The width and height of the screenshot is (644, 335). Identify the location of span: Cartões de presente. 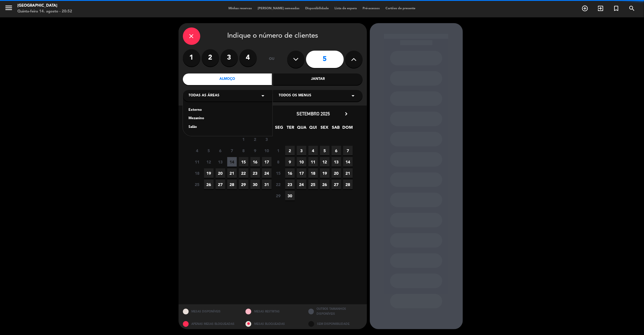
(401, 8).